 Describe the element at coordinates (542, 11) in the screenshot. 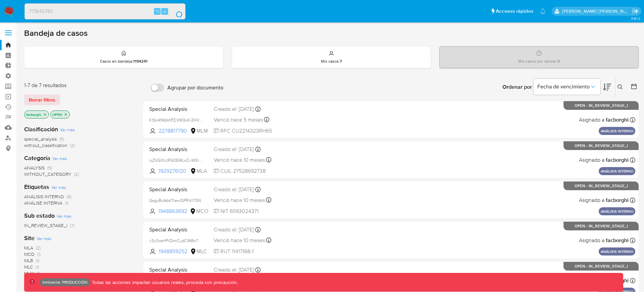

I see `a: Notificaciones` at that location.